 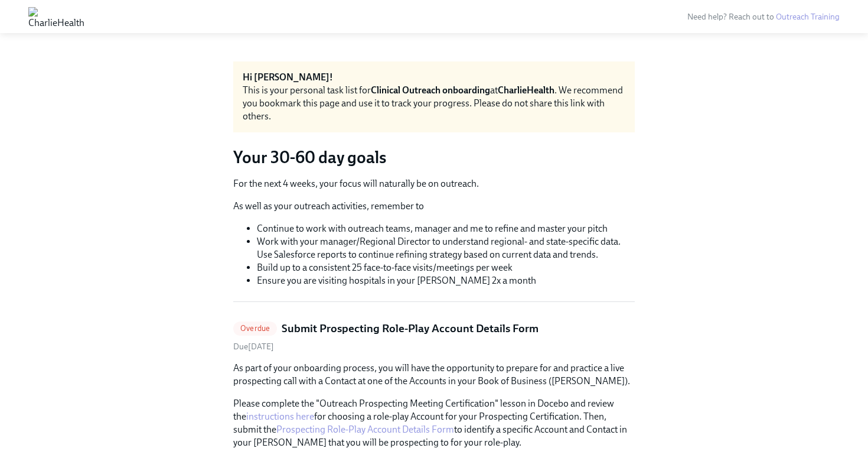 I want to click on a: Prospecting Role-Play Account Details Form, so click(x=365, y=429).